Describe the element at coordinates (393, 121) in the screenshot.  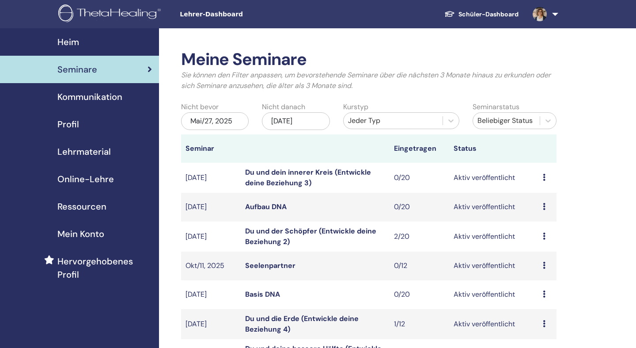
I see `div: Jeder Typ` at that location.